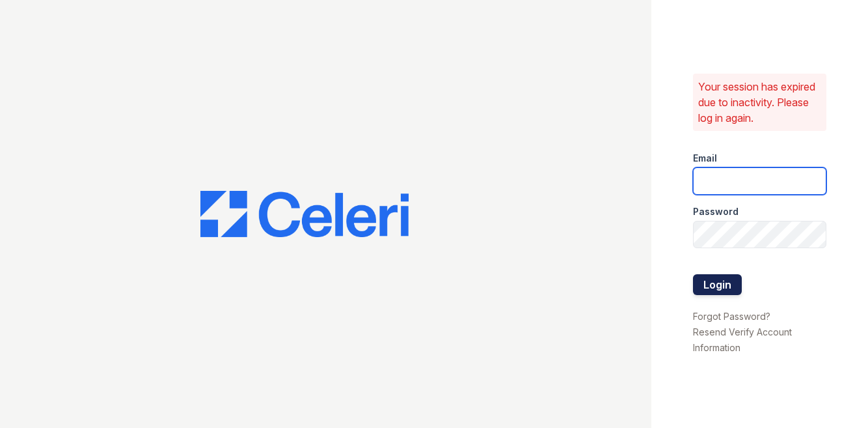 Image resolution: width=868 pixels, height=428 pixels. What do you see at coordinates (705, 159) in the screenshot?
I see `label: Email` at bounding box center [705, 159].